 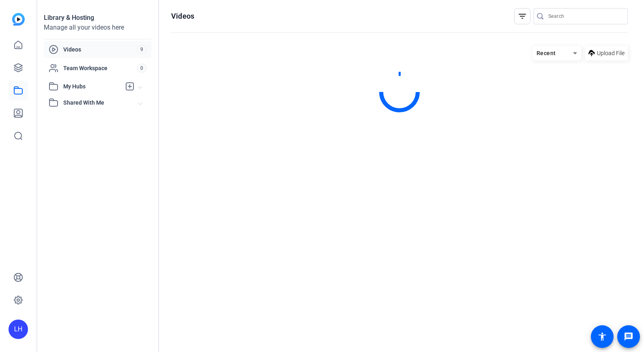 I want to click on mat-expansion-panel-header: My Hubs, so click(x=98, y=86).